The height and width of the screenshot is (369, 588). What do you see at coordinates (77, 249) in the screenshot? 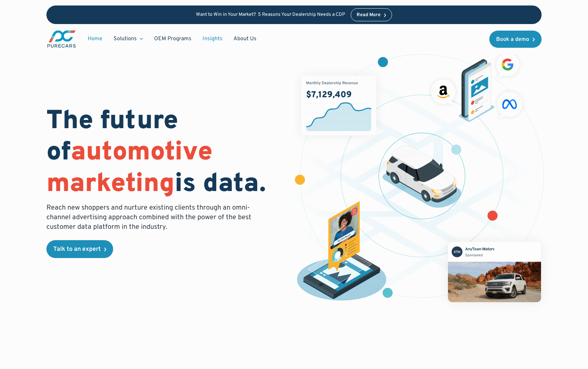
I see `div: Talk to an expert` at bounding box center [77, 249].